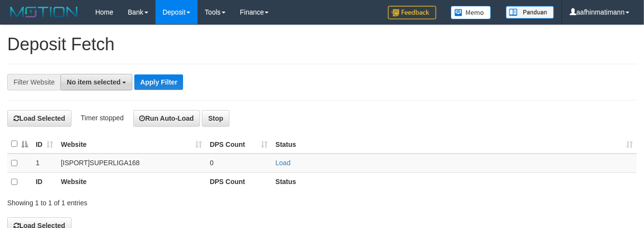  Describe the element at coordinates (96, 82) in the screenshot. I see `button: No item selected` at that location.